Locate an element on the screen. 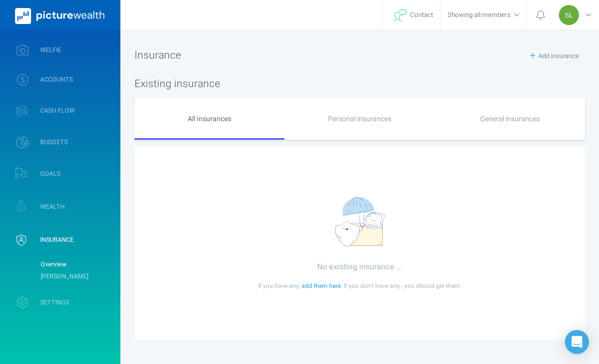  h1: Existing insurance is located at coordinates (360, 83).